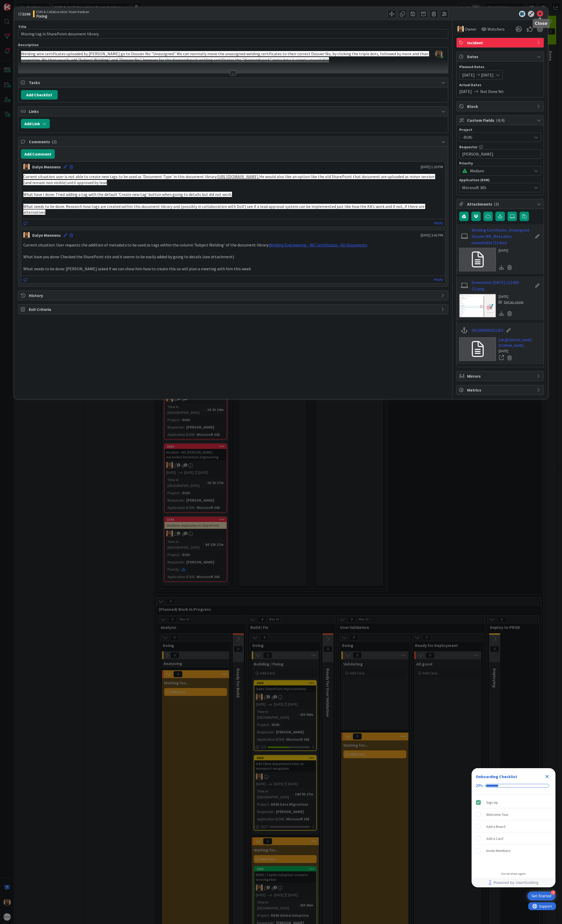 The height and width of the screenshot is (924, 562). What do you see at coordinates (39, 95) in the screenshot?
I see `button: Add Checklist` at bounding box center [39, 95].